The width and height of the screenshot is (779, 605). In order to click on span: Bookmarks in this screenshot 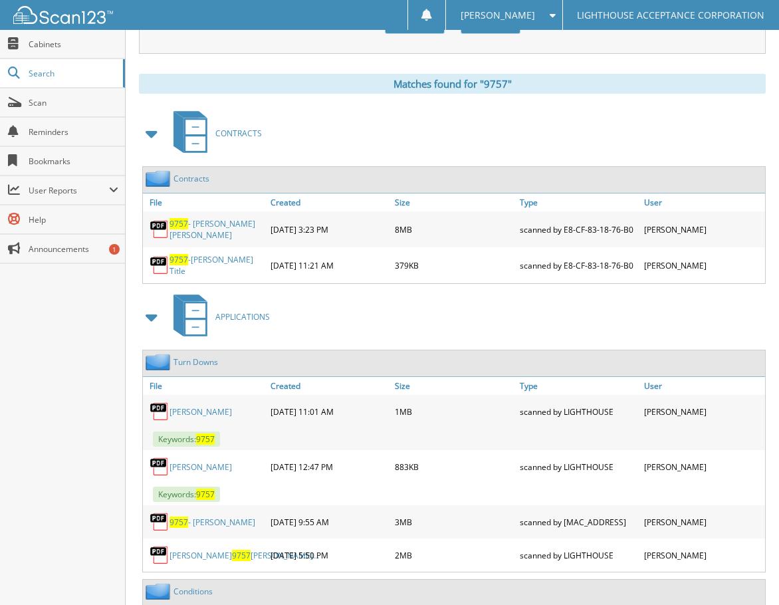, I will do `click(73, 161)`.